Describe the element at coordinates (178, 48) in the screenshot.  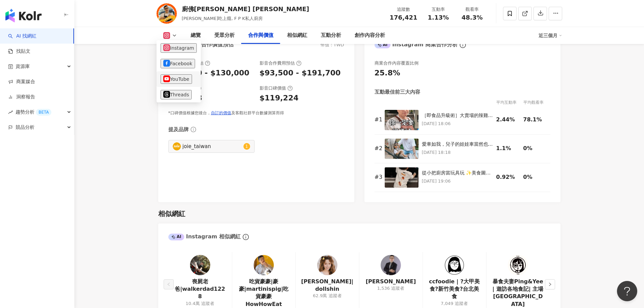
I see `button: Instagram` at that location.